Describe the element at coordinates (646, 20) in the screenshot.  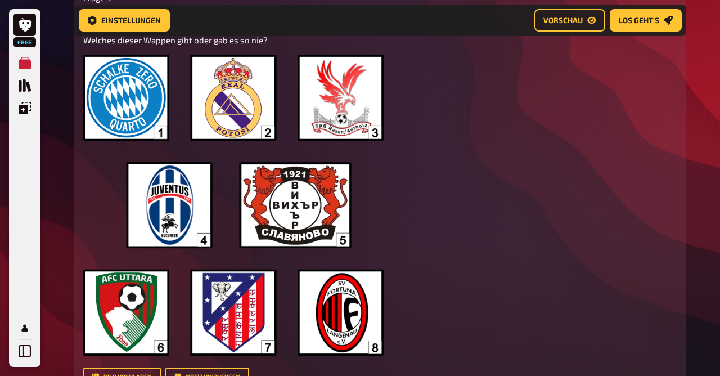
I see `a: Los geht's` at that location.